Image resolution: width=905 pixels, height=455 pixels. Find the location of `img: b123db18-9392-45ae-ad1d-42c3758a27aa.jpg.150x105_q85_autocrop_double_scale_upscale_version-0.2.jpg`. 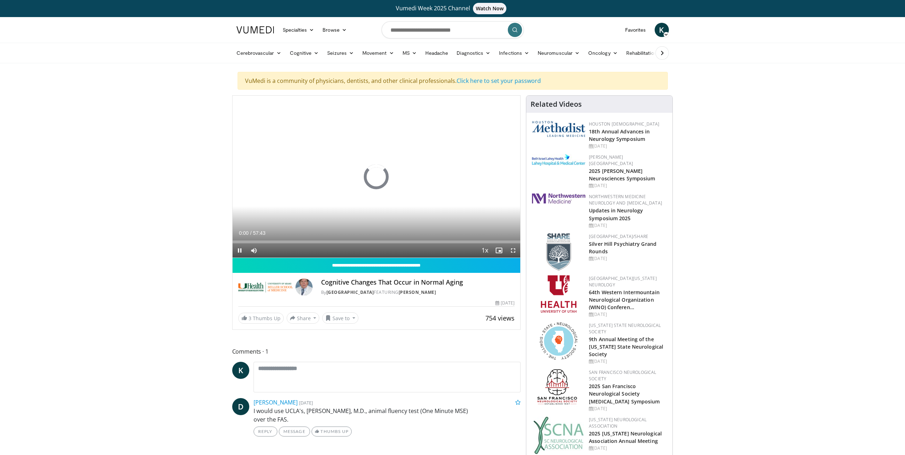

img: b123db18-9392-45ae-ad1d-42c3758a27aa.jpg.150x105_q85_autocrop_double_scale_upscale_version-0.2.jpg is located at coordinates (559, 435).